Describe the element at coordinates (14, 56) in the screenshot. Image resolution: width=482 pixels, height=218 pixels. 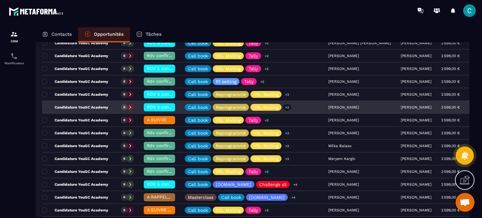
I see `img: scheduler` at that location.